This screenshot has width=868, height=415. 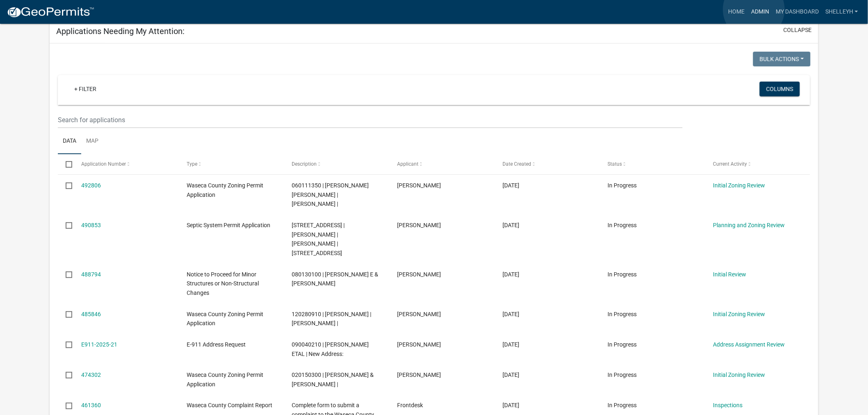 What do you see at coordinates (419, 225) in the screenshot?
I see `span: Brittany Dwyer` at bounding box center [419, 225].